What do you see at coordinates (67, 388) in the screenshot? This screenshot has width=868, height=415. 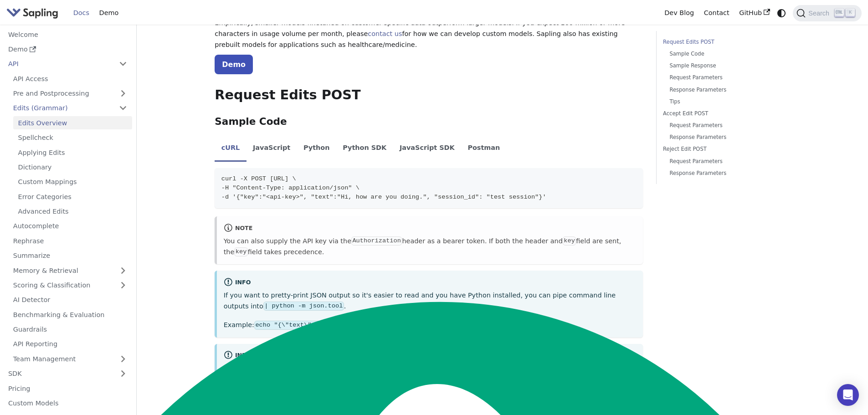 I see `a: Pricing` at bounding box center [67, 388].